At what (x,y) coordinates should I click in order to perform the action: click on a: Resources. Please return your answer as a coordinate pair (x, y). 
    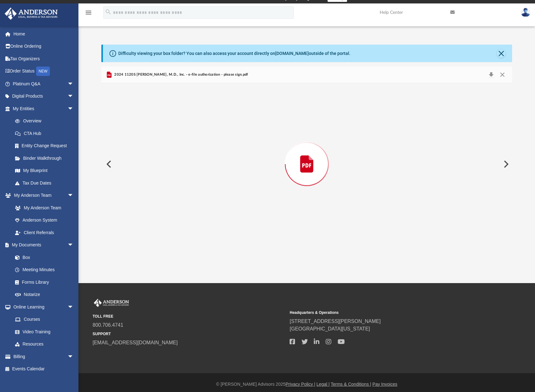
    Looking at the image, I should click on (44, 344).